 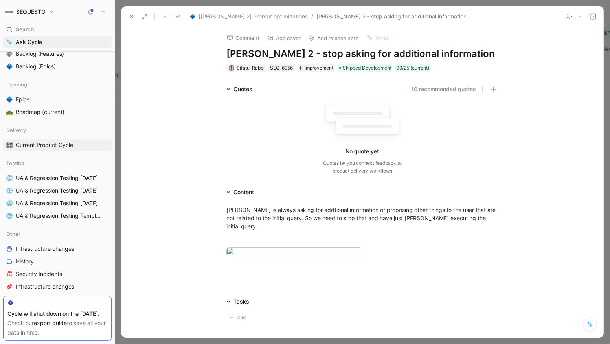 What do you see at coordinates (44, 145) in the screenshot?
I see `span: Current Product Cycle` at bounding box center [44, 145].